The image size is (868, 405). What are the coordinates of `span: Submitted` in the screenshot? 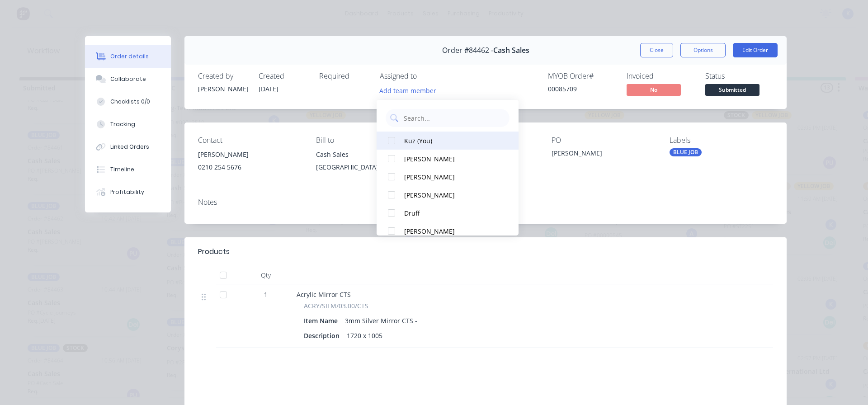 It's located at (732, 89).